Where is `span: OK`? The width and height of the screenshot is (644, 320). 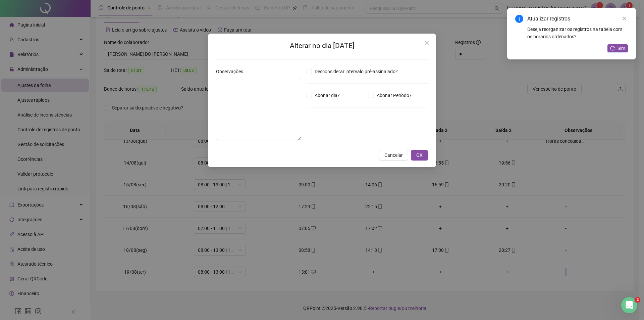
span: OK is located at coordinates (419, 155).